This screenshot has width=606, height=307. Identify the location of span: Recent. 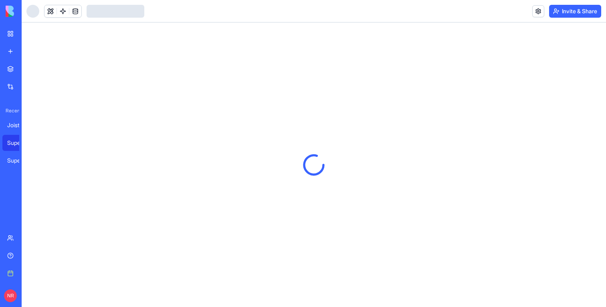
(11, 111).